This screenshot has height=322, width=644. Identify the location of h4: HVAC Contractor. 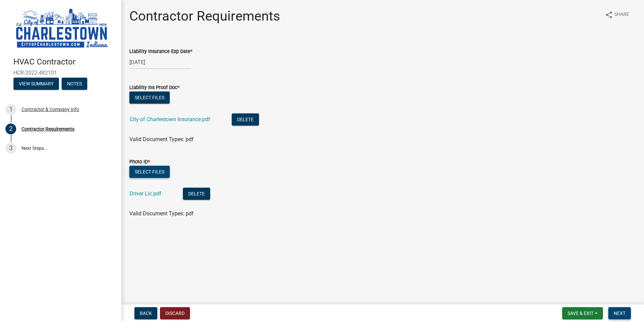
(65, 62).